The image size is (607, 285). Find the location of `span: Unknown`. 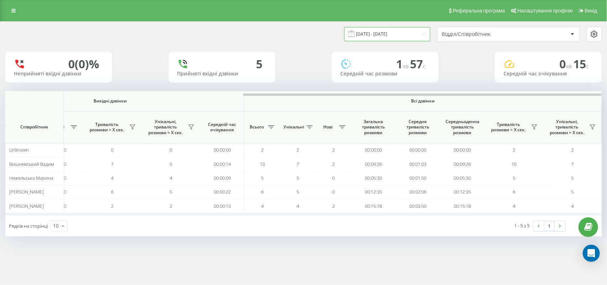

span: Unknown is located at coordinates (19, 150).